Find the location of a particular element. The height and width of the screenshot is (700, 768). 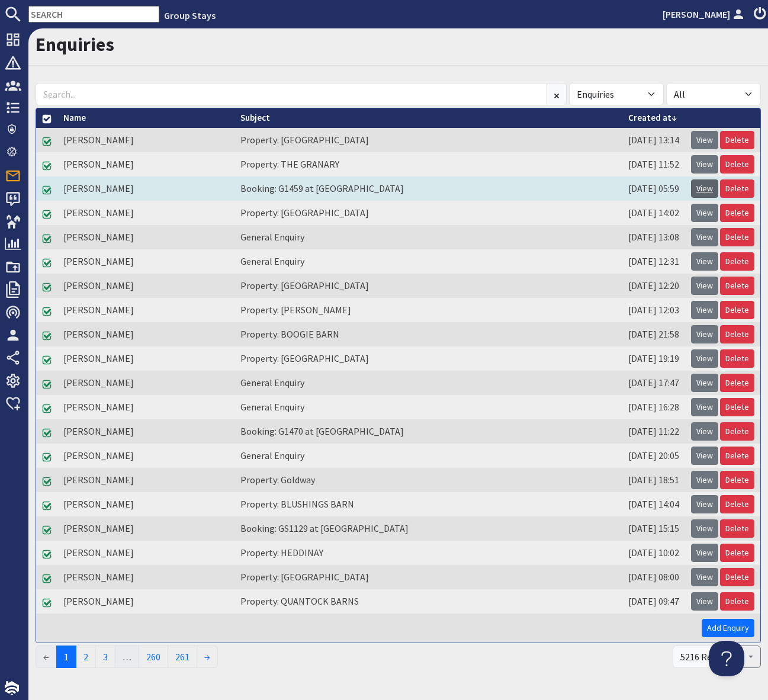

td: Property: BOOGIE BARN is located at coordinates (428, 334).